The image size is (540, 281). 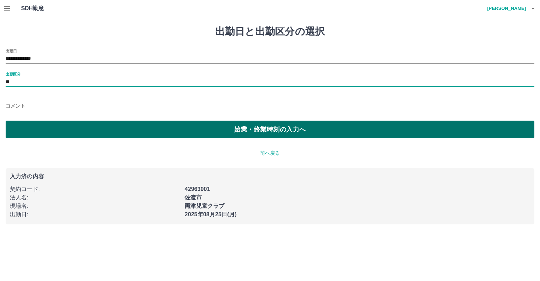 I want to click on p: 出勤日 :, so click(x=95, y=215).